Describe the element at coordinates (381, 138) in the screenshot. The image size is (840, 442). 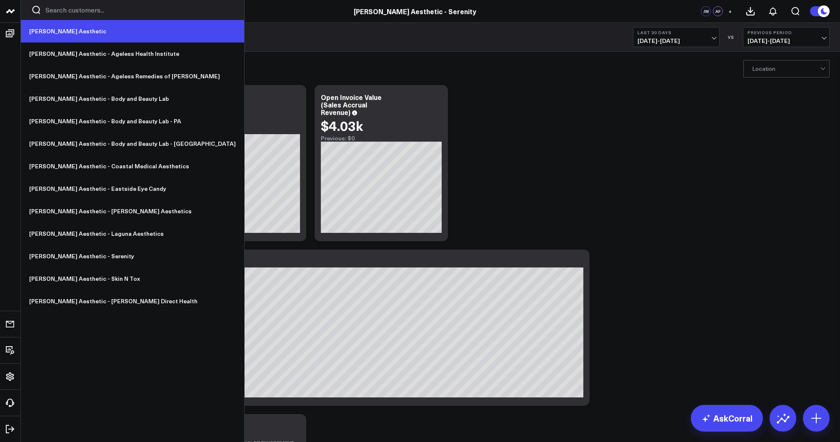
I see `div: Previous: $0` at that location.